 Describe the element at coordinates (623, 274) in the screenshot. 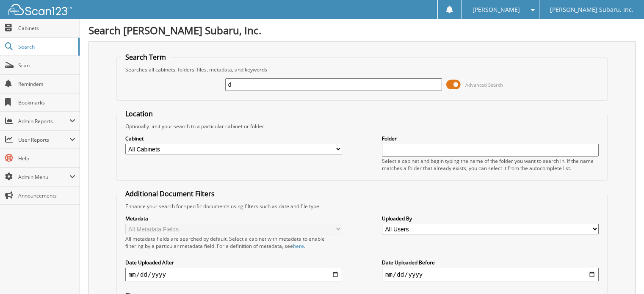

I see `div: Chat Widget` at that location.